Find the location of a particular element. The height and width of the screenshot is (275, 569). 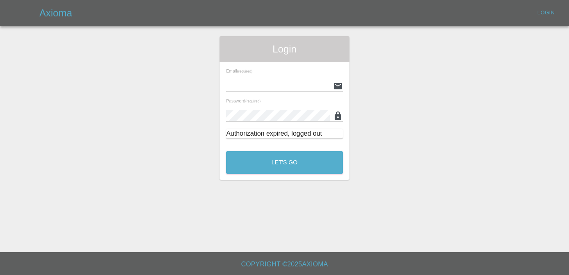

span: Email is located at coordinates (239, 71).